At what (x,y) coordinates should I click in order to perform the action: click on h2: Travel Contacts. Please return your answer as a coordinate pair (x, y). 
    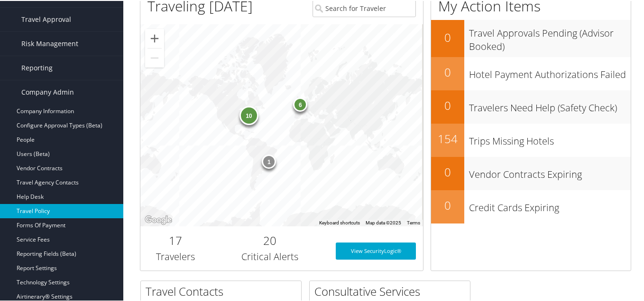
    Looking at the image, I should click on (224, 290).